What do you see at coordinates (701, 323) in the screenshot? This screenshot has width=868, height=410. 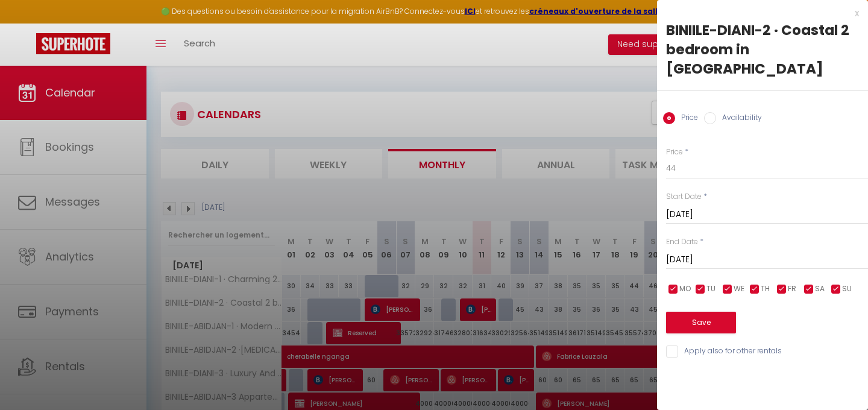 I see `button: Save` at bounding box center [701, 323].